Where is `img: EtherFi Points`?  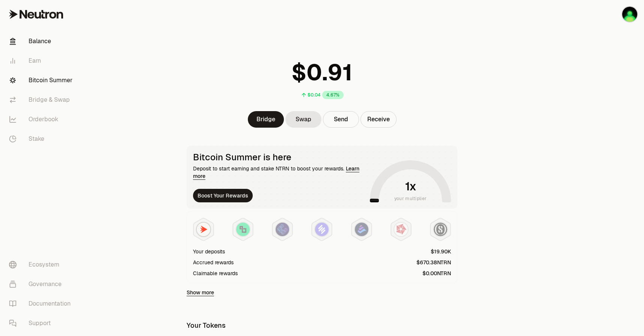
img: EtherFi Points is located at coordinates (282, 229).